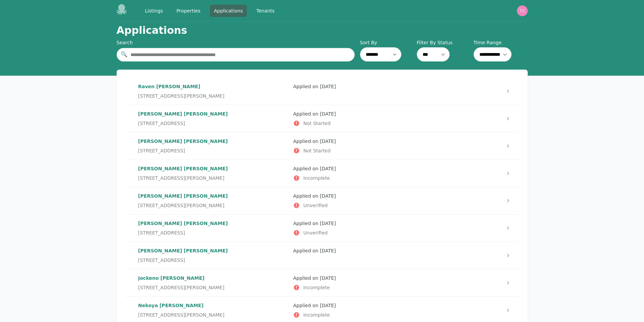  I want to click on label: Time Range, so click(501, 43).